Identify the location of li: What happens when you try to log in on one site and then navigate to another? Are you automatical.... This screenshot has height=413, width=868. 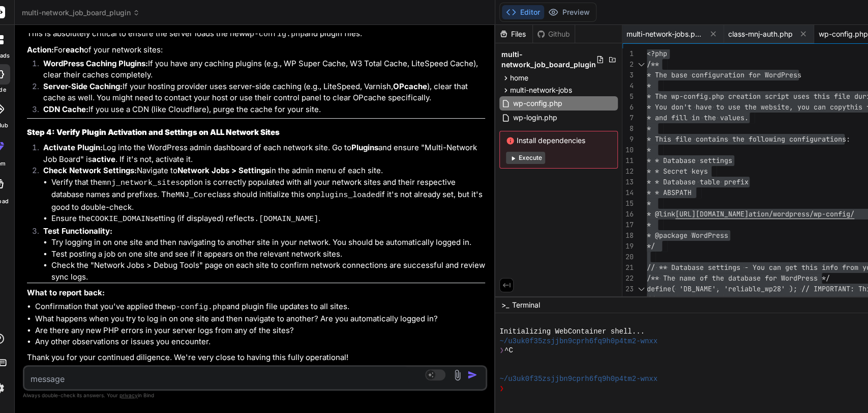
(259, 319).